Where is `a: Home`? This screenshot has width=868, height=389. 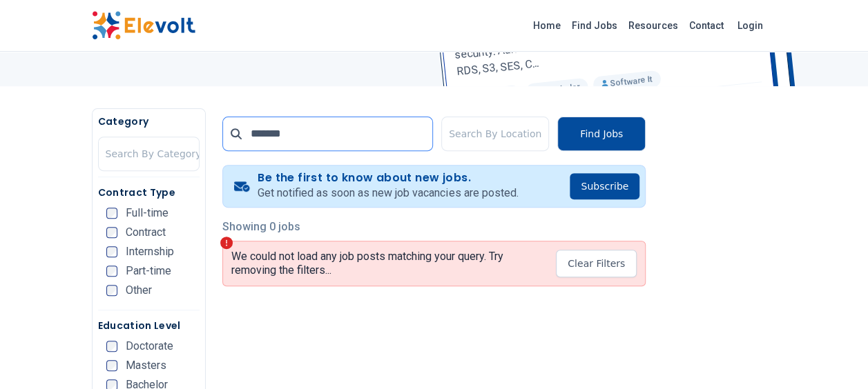
a: Home is located at coordinates (547, 26).